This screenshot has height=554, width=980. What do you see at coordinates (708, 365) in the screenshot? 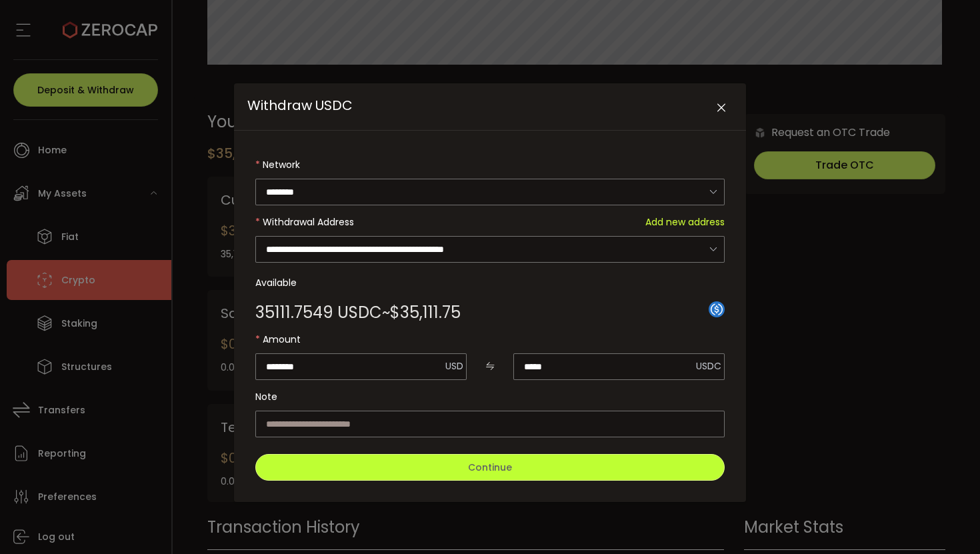
I see `span: USDC` at bounding box center [708, 365].